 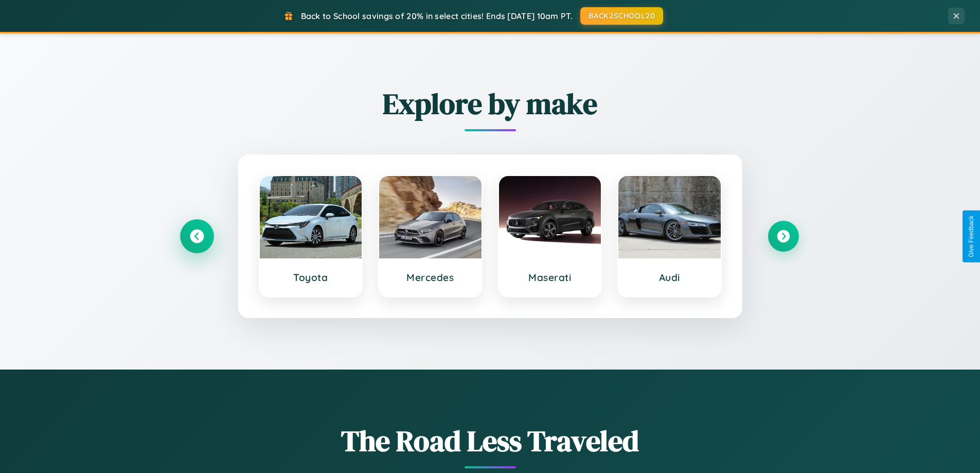 What do you see at coordinates (490, 441) in the screenshot?
I see `h1: The Road Less Traveled` at bounding box center [490, 441].